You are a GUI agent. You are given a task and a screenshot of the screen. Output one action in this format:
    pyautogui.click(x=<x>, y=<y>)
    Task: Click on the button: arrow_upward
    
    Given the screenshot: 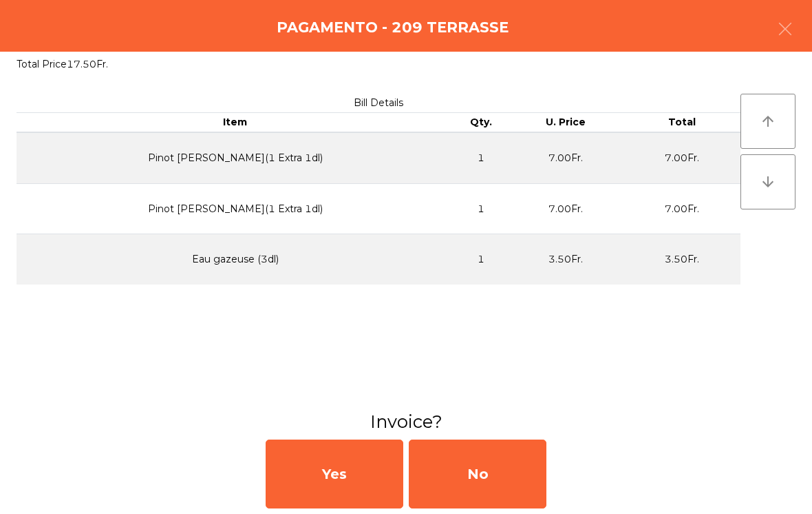 What is the action you would take?
    pyautogui.click(x=768, y=121)
    